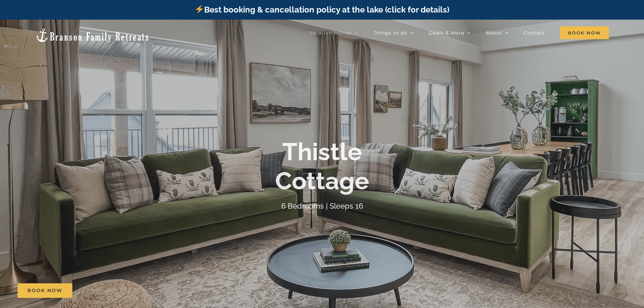 The image size is (644, 308). I want to click on a: Things to do, so click(393, 33).